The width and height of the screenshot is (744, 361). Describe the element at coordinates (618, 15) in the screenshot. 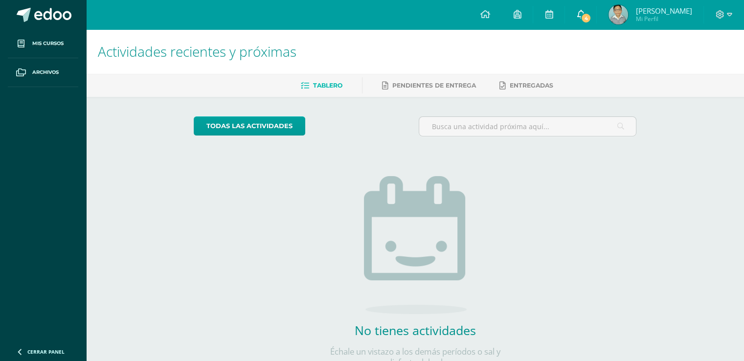

I see `img: 85a0611ab22be2d9e2483d53f79cea3a.png` at that location.